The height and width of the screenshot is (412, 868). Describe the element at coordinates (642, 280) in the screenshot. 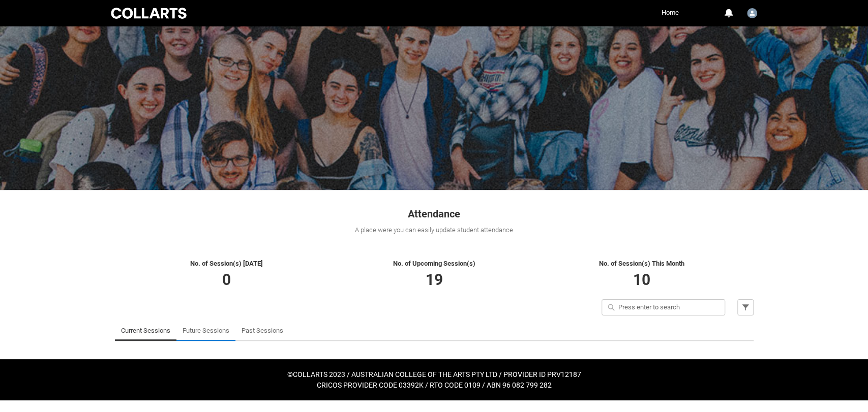

I see `span: 10` at that location.